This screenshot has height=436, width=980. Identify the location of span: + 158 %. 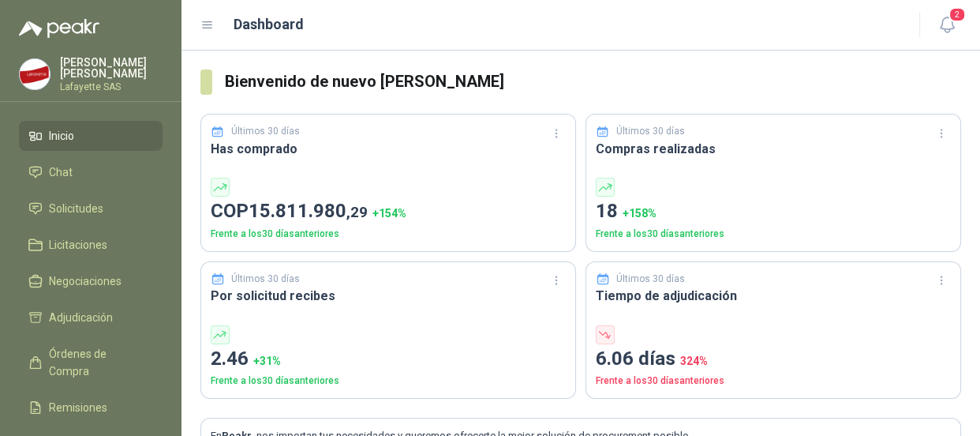
(639, 213).